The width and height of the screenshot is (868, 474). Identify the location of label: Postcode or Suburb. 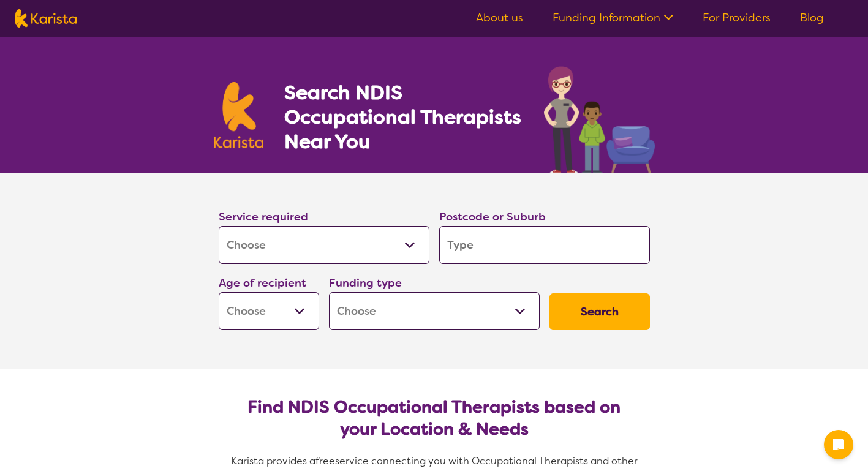
(493, 217).